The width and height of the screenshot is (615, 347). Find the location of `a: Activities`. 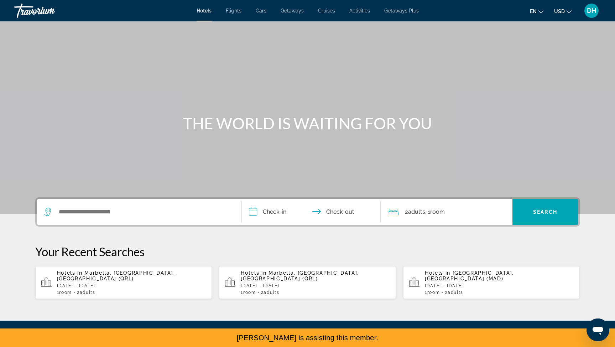

a: Activities is located at coordinates (359, 11).